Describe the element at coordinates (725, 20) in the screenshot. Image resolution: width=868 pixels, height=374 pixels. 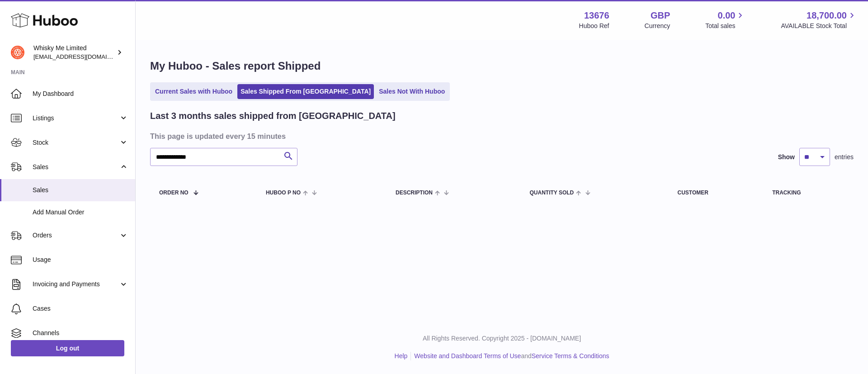
I see `a: 0.00 Total sales` at that location.